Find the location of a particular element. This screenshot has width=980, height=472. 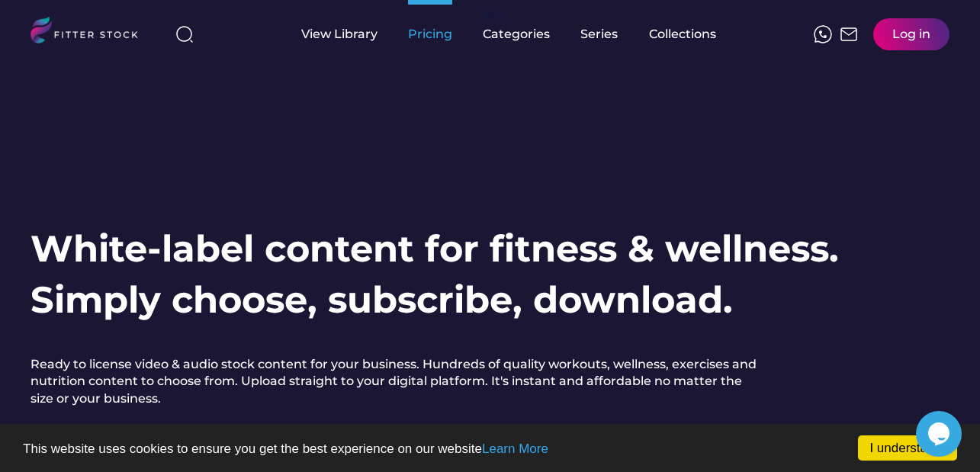

p: This website uses cookies to ensure you get the best experience on our website is located at coordinates (490, 449).